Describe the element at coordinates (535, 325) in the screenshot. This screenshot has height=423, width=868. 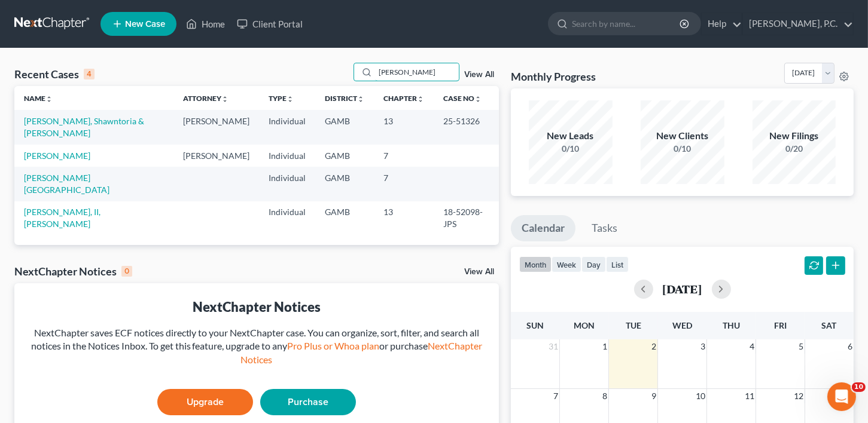
I see `span: Sun` at that location.